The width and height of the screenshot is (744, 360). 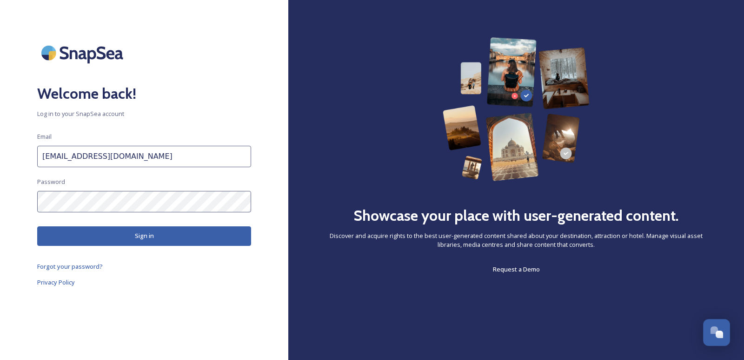 What do you see at coordinates (144, 282) in the screenshot?
I see `a: Privacy Policy` at bounding box center [144, 282].